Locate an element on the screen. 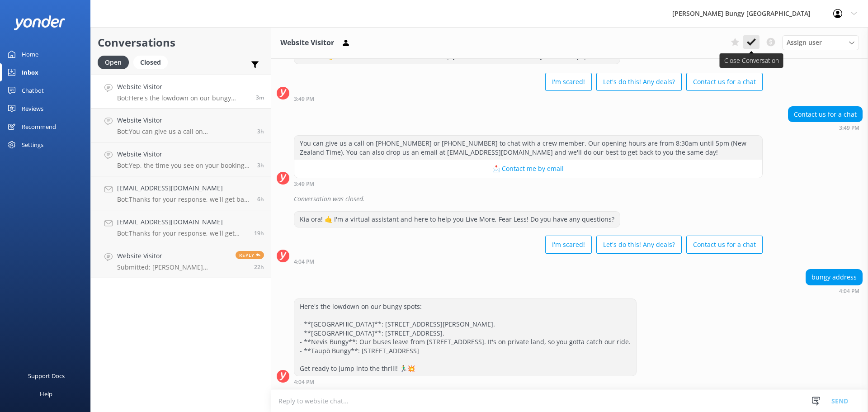  span: Sep 17 2025 08:34pm (UTC +12:00) Pacific/Auckland is located at coordinates (259, 233).